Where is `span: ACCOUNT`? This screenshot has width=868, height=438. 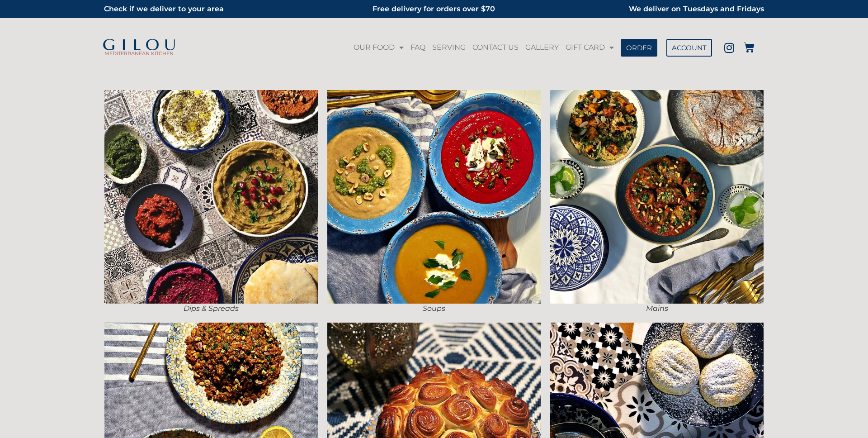 span: ACCOUNT is located at coordinates (689, 47).